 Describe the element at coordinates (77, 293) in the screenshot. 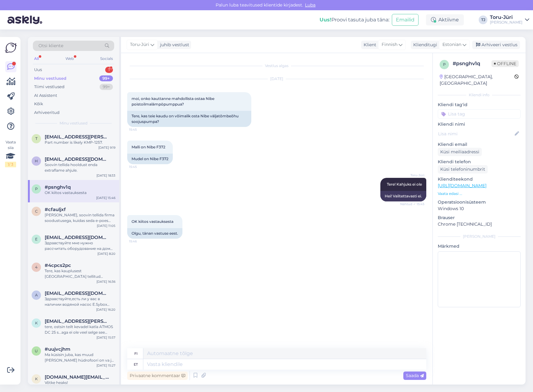

I see `span: arnikus64@gmail.com` at that location.